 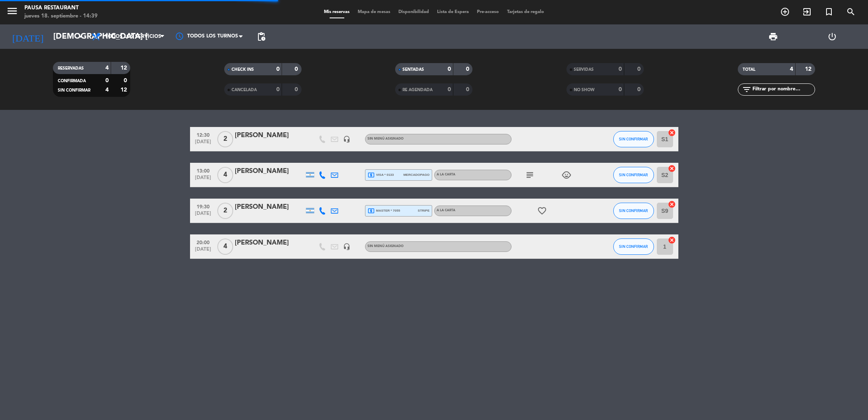 What do you see at coordinates (72, 81) in the screenshot?
I see `span: CONFIRMADA` at bounding box center [72, 81].